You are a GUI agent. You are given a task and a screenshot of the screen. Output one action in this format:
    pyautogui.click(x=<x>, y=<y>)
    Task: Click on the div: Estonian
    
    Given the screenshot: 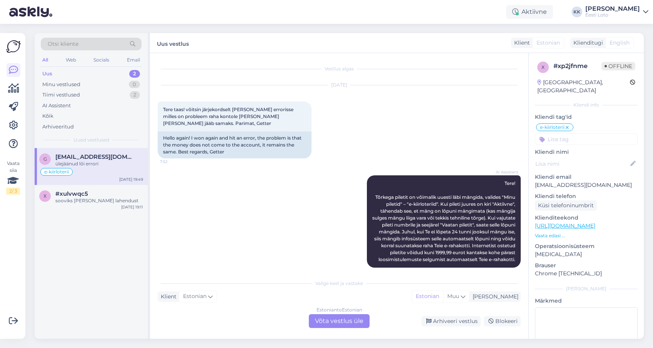 What is the action you would take?
    pyautogui.click(x=427, y=297)
    